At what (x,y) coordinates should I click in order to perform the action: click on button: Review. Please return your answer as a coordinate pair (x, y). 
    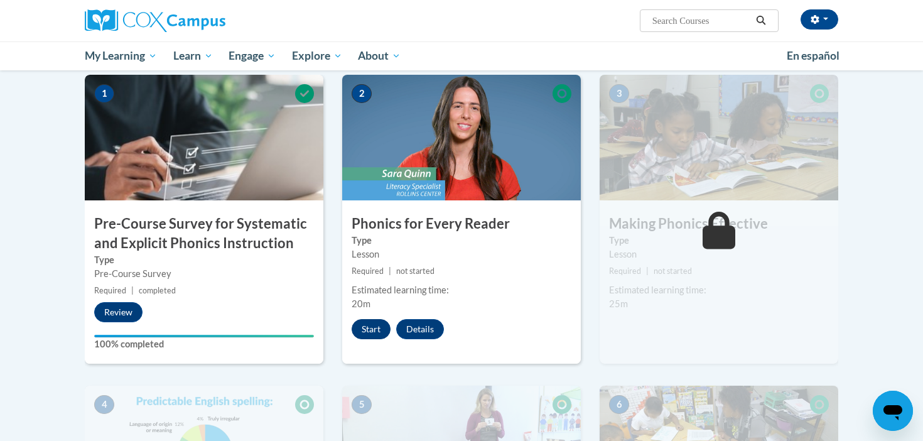
    Looking at the image, I should click on (118, 312).